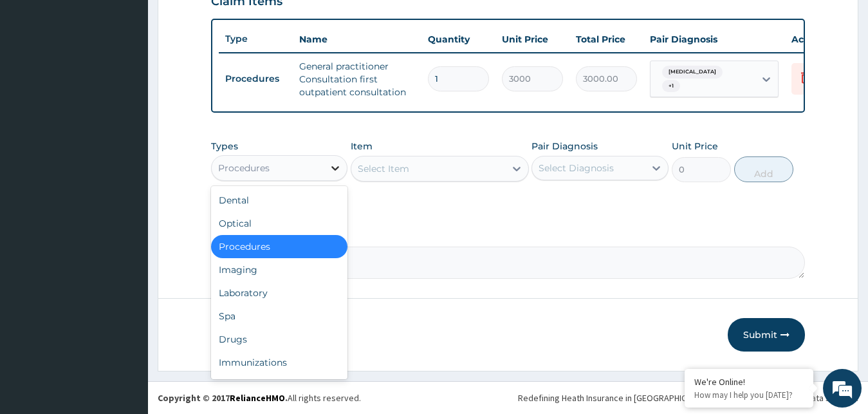  What do you see at coordinates (749, 382) in the screenshot?
I see `div: We're Online!` at bounding box center [749, 382].